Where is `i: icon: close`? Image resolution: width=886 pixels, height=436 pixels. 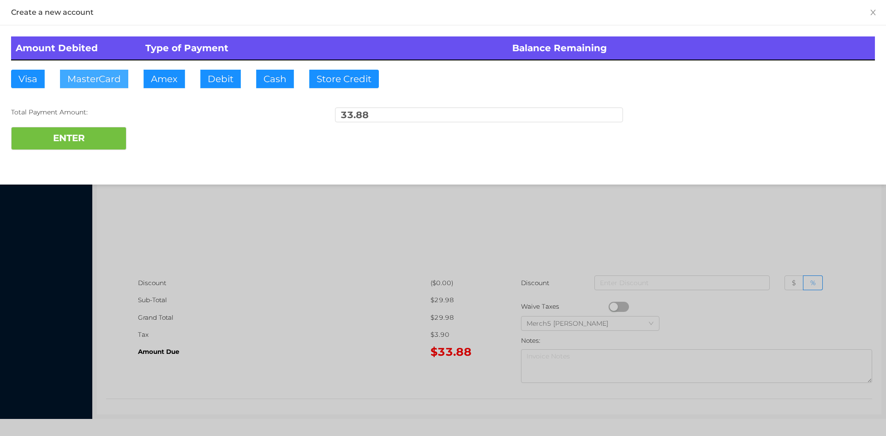
i: icon: close is located at coordinates (873, 12).